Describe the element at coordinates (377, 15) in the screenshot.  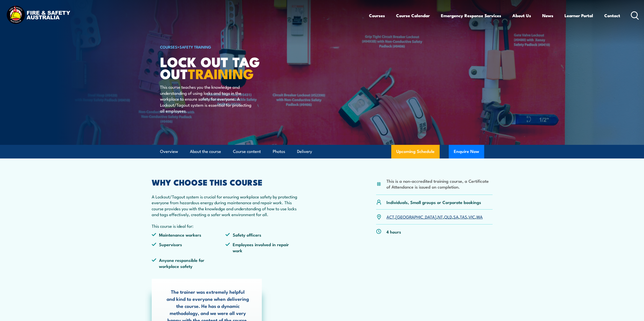
I see `a: Courses` at that location.